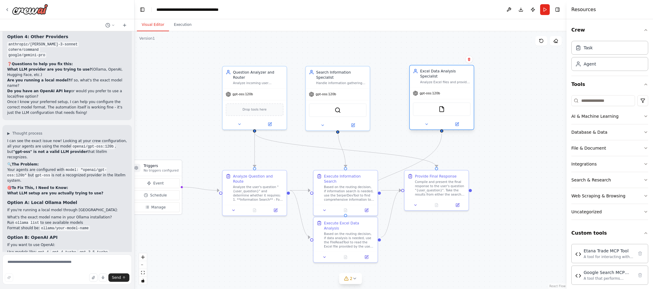 The height and width of the screenshot is (289, 653). Describe the element at coordinates (338, 98) in the screenshot. I see `div: Search Information SpecialistHandle information gathering requests by using the Google Search MCP...` at that location.